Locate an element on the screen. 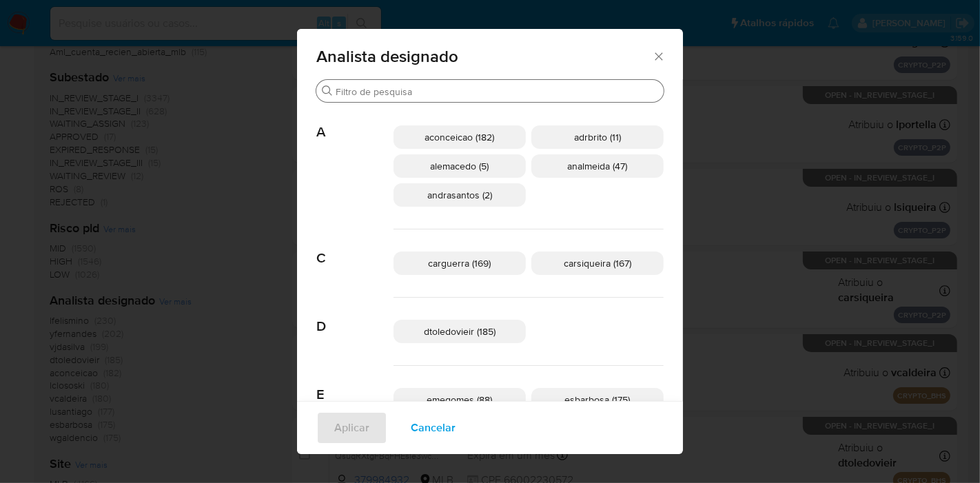 The height and width of the screenshot is (483, 980). span: andrasantos (2) is located at coordinates (459, 195).